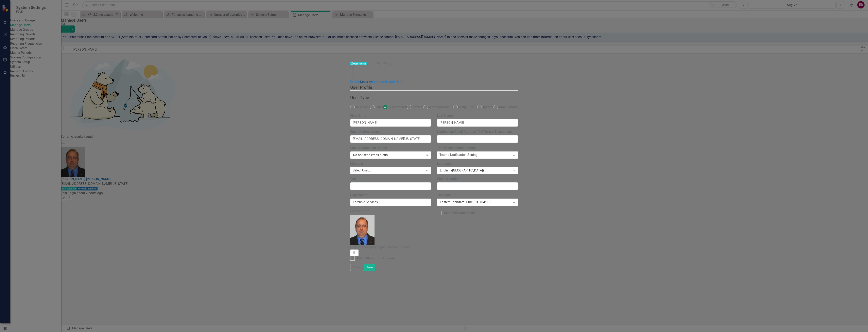 This screenshot has height=332, width=868. Describe the element at coordinates (355, 81) in the screenshot. I see `a: Profile` at that location.